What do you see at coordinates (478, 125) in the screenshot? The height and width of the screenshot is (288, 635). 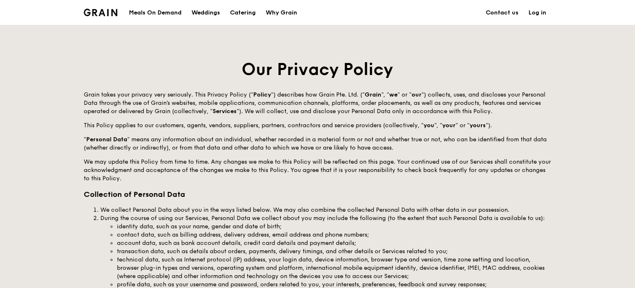 I see `strong: yours` at bounding box center [478, 125].